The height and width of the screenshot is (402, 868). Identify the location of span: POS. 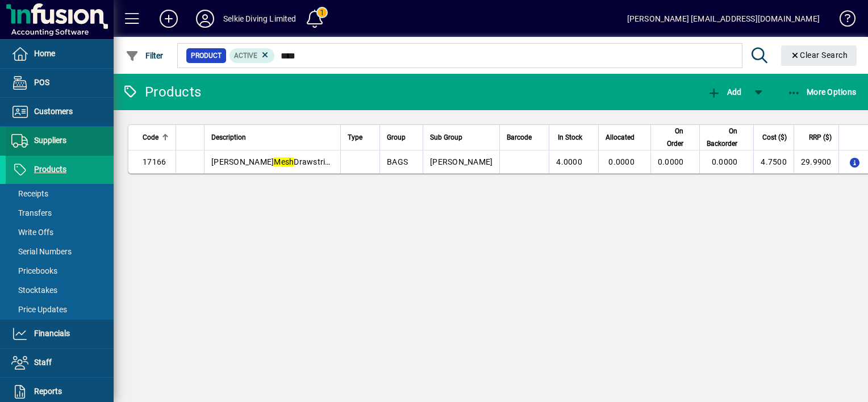
(42, 82).